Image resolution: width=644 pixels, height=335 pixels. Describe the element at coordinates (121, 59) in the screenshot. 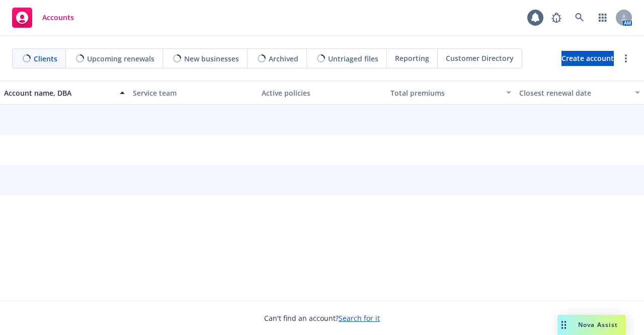

I see `span: Upcoming renewals` at that location.